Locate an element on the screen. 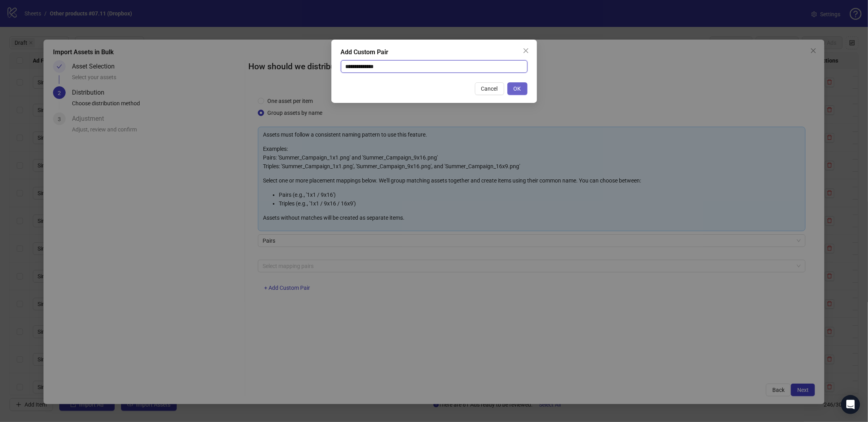  button: OK is located at coordinates (517, 89).